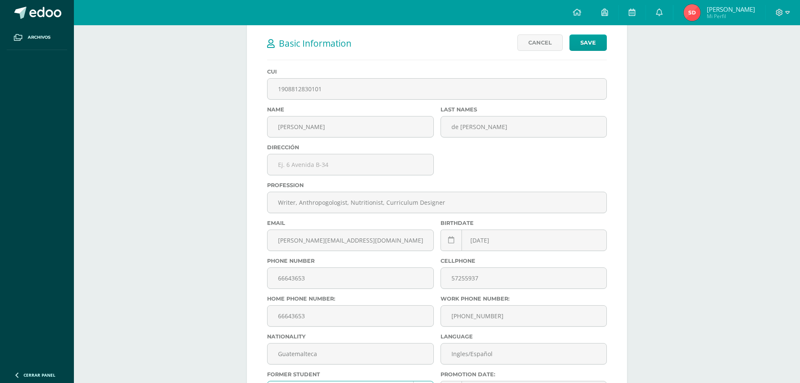  Describe the element at coordinates (350, 298) in the screenshot. I see `label: Home phone number:` at that location.